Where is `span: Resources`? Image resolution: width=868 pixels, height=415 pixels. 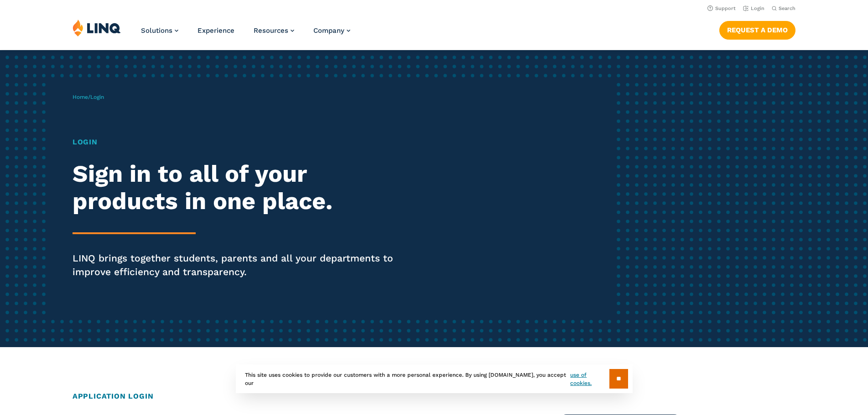
span: Resources is located at coordinates (271, 30).